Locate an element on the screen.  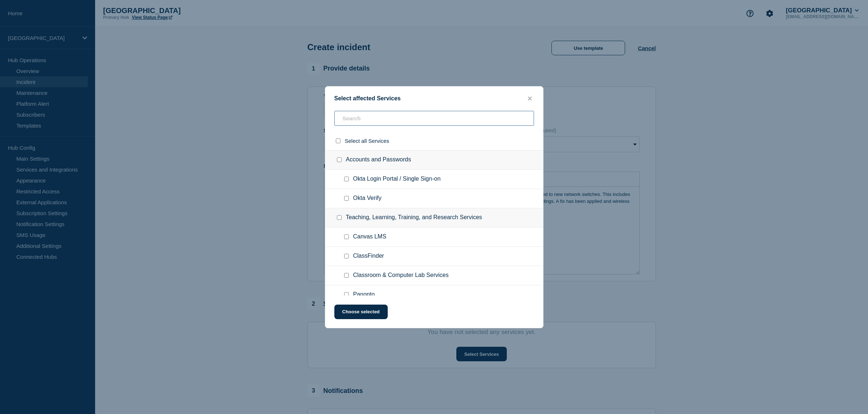
input: Teaching, Learning, Training, and Research Services checkbox is located at coordinates (339, 217).